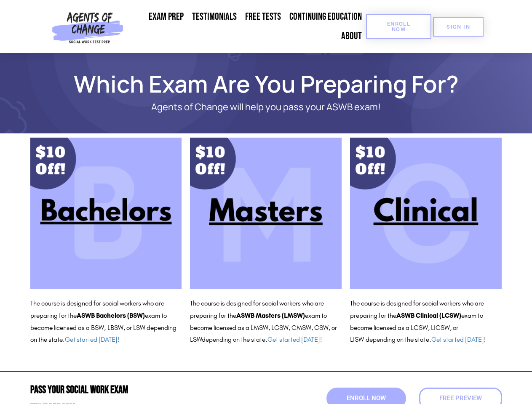 The width and height of the screenshot is (532, 404). Describe the element at coordinates (146, 390) in the screenshot. I see `h2: Pass Your Social Work Exam` at that location.